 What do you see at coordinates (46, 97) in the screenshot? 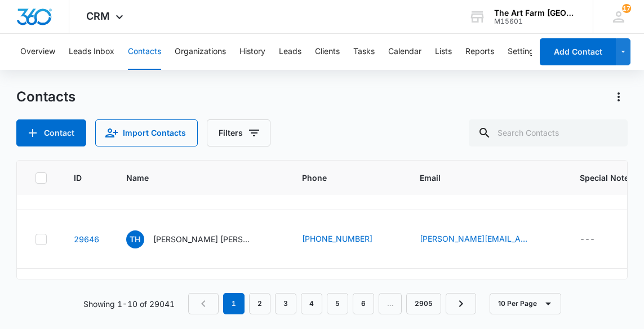
I see `h1: Contacts` at bounding box center [46, 97].